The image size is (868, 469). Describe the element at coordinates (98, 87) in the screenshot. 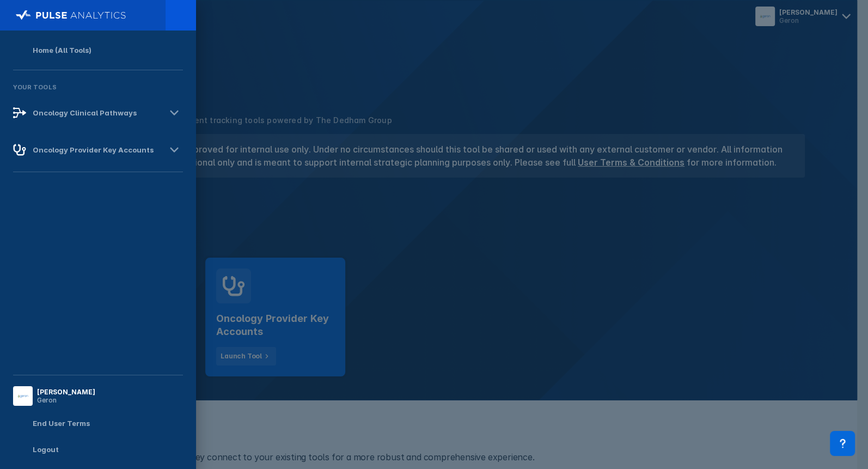

I see `div: Your Tools` at that location.